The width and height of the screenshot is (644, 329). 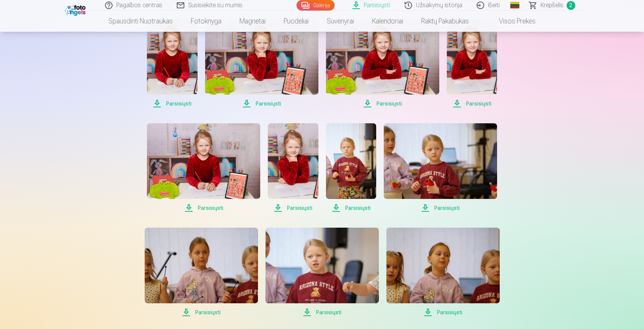 What do you see at coordinates (252, 21) in the screenshot?
I see `a: Magnetai` at bounding box center [252, 21].